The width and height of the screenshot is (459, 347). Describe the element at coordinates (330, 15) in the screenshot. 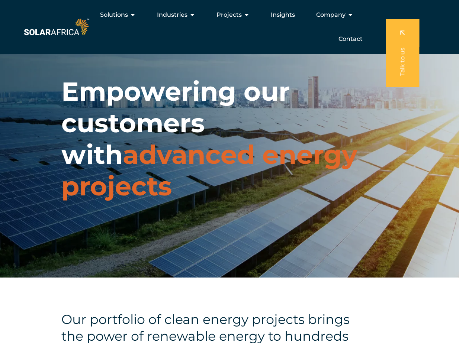

I see `span: Company` at that location.